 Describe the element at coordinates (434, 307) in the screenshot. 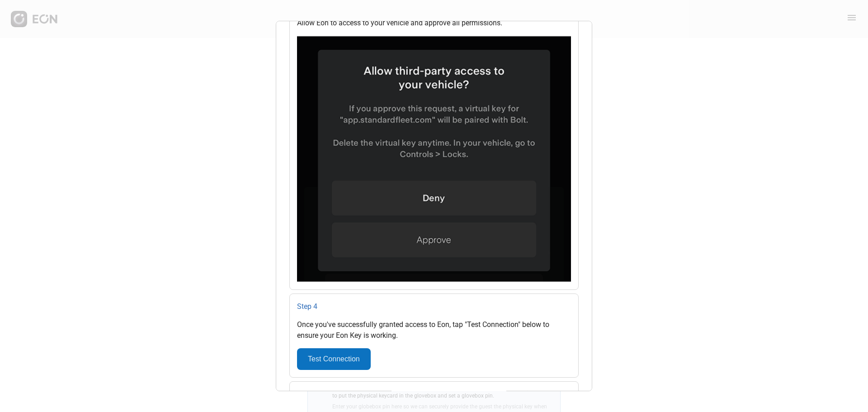

I see `p: Step 4` at that location.